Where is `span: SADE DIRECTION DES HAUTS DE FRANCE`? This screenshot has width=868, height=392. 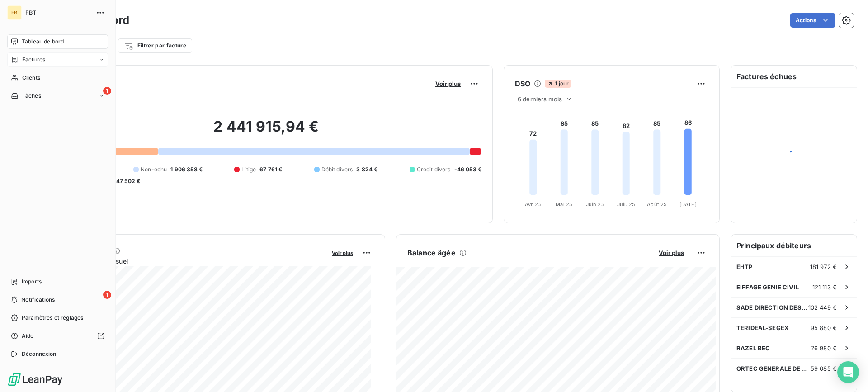 span: SADE DIRECTION DES HAUTS DE FRANCE is located at coordinates (772, 308).